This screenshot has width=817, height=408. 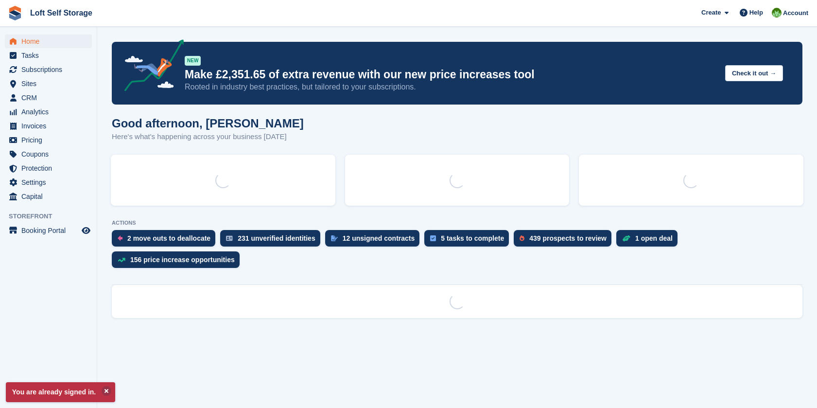 What do you see at coordinates (121, 260) in the screenshot?
I see `img: price_increase_opportunities-93ffe204e8149a01c8c9dc8f82e8f89637d9d84a8eef4429ea346261dce0b2c0.svg` at bounding box center [121, 260].